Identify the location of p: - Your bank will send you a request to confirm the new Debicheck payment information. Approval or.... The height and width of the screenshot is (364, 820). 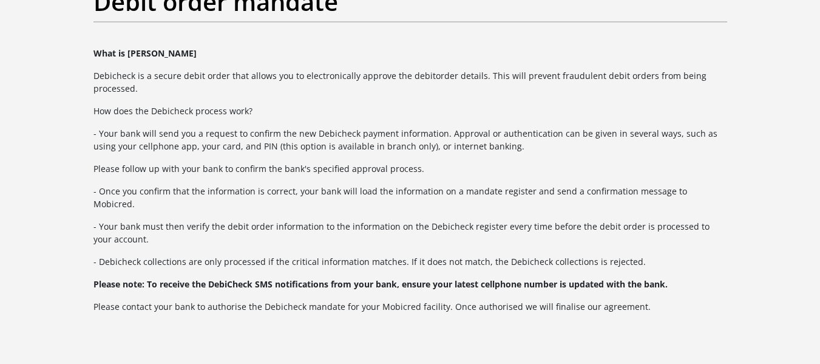
(411, 140).